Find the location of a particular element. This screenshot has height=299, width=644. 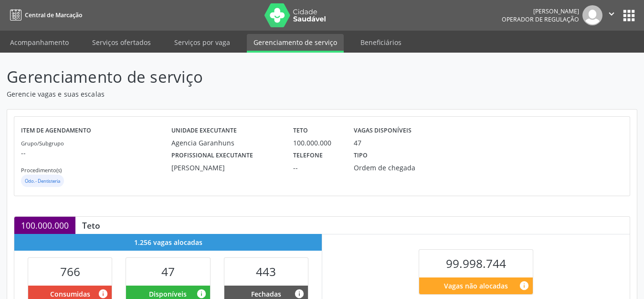

span: Fechadas is located at coordinates (266, 294).